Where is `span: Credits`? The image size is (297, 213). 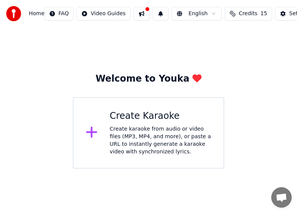
span: Credits is located at coordinates (248, 14).